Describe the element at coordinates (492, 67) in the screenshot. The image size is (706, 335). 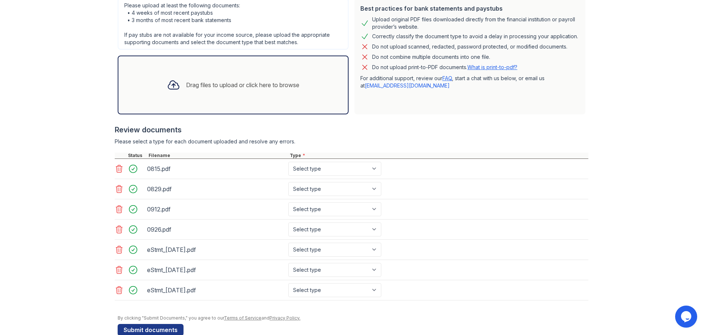
I see `a: What is print-to-pdf?` at that location.